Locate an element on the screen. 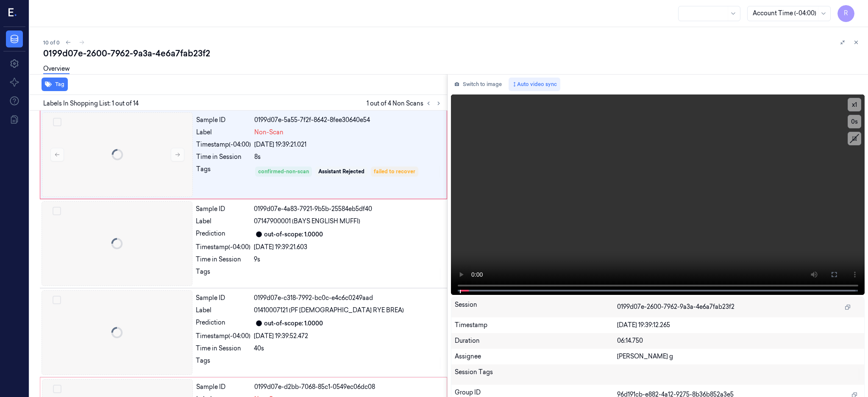  button: x1 is located at coordinates (854, 105).